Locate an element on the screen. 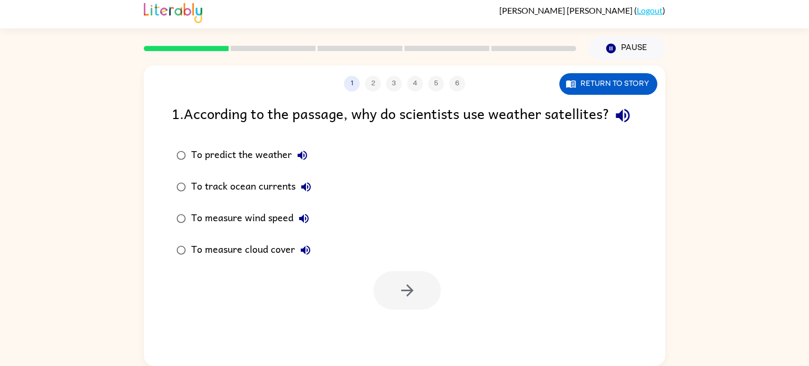 The image size is (809, 366). button: To measure wind speed is located at coordinates (304, 219).